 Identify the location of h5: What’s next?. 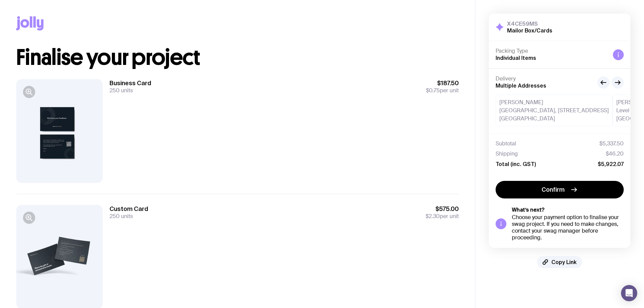
(568, 210).